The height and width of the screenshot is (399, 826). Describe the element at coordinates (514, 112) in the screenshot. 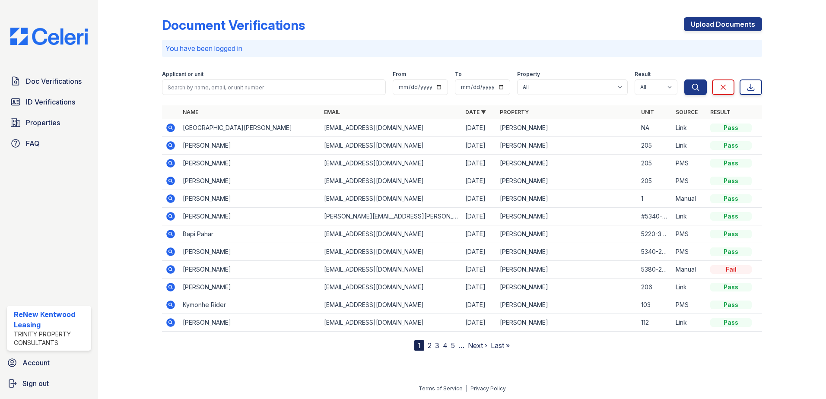

I see `a: Property` at that location.